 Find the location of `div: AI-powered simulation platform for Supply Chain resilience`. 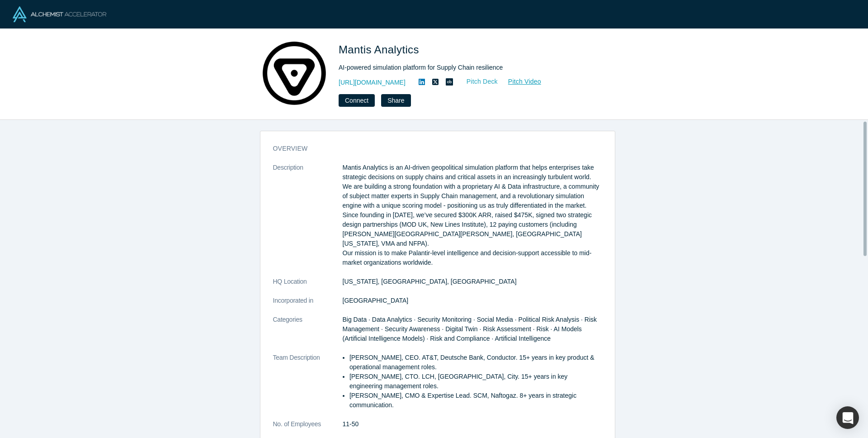

div: AI-powered simulation platform for Supply Chain resilience is located at coordinates (465, 68).